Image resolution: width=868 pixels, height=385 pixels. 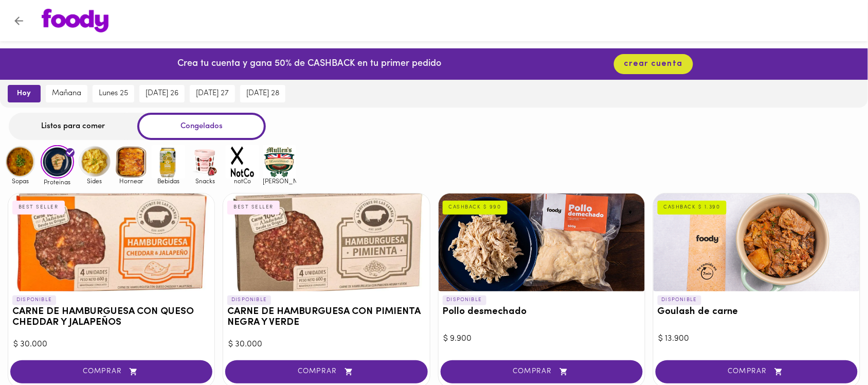 I want to click on div: Pollo desmechado, so click(x=541, y=242).